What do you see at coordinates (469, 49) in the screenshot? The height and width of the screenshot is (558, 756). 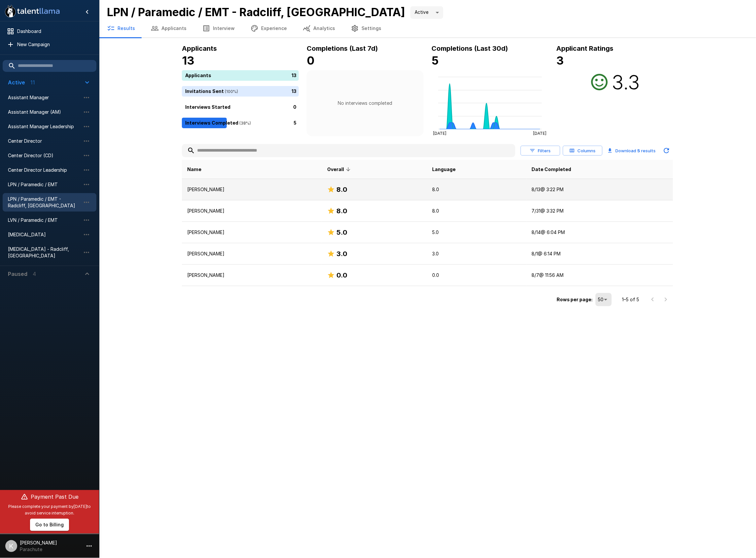 I see `b: Completions (Last 30d)` at bounding box center [469, 49].